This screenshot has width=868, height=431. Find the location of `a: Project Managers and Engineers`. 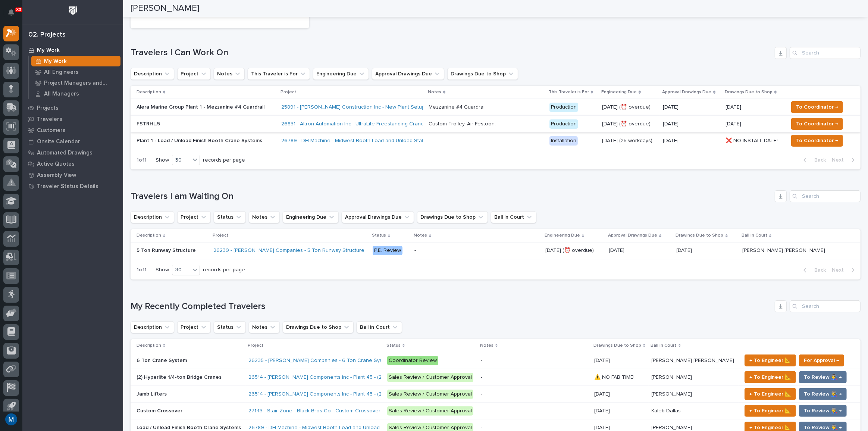

a: Project Managers and Engineers is located at coordinates (75, 83).